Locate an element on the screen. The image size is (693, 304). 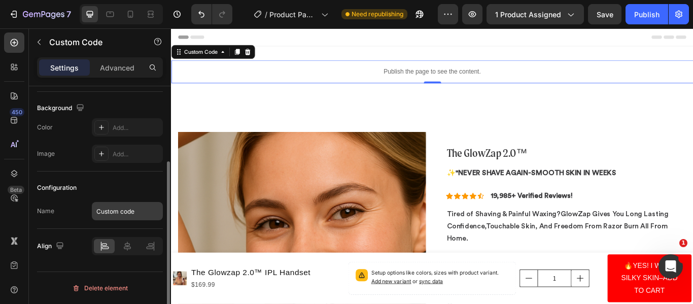
div: Undo/Redo is located at coordinates (212, 14).